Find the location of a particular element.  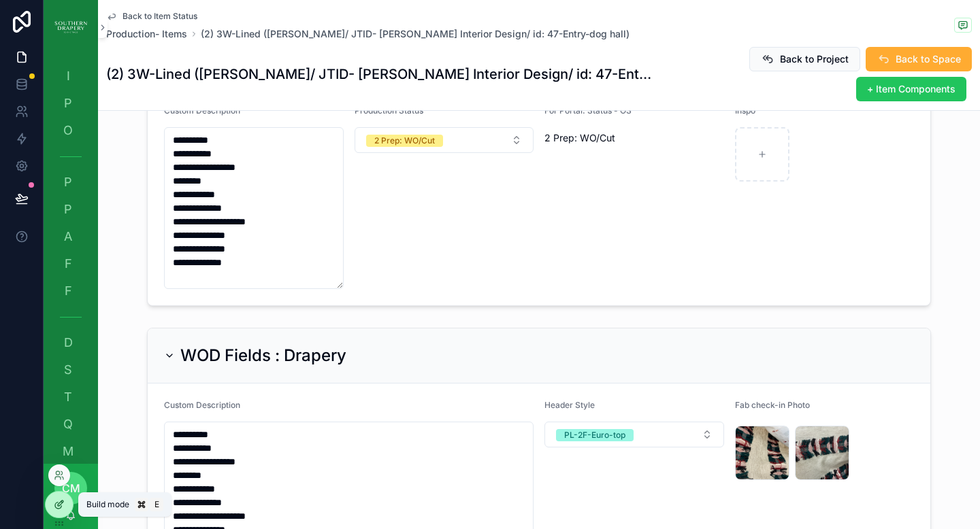

img: App logo is located at coordinates (70, 28).